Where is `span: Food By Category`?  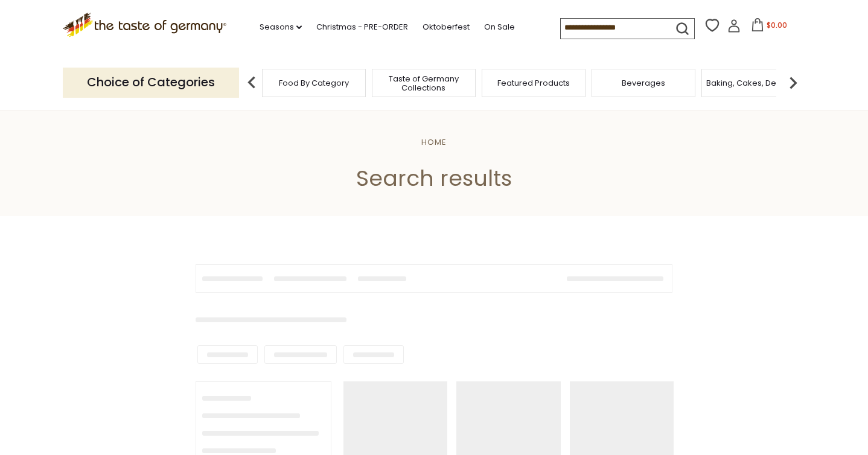
span: Food By Category is located at coordinates (314, 83).